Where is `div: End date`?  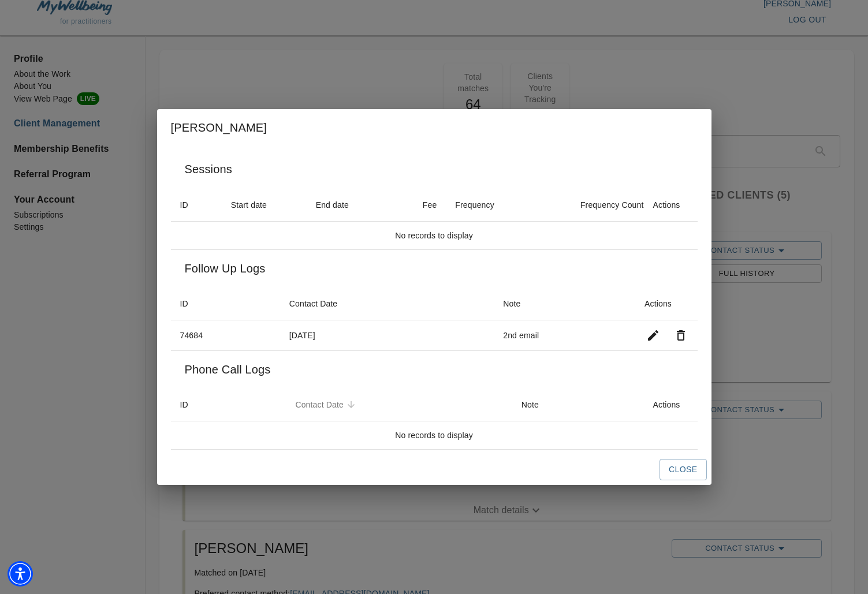
div: End date is located at coordinates (332, 205).